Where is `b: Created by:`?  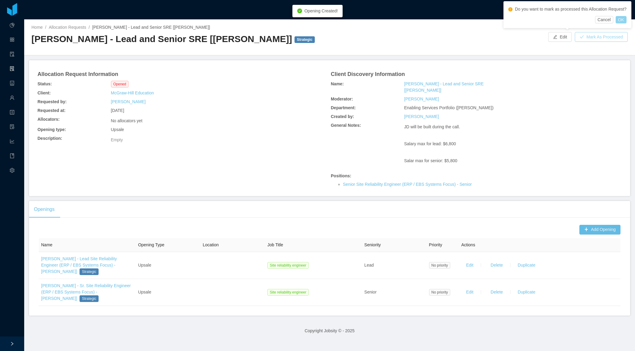 b: Created by: is located at coordinates (343, 117).